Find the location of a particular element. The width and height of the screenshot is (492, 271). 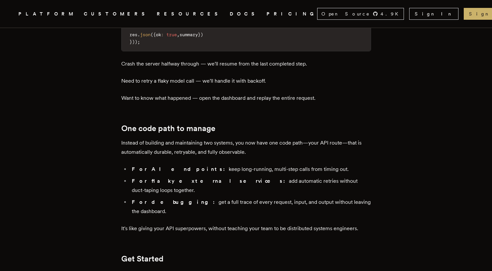

span: RESOURCES is located at coordinates (189, 14).